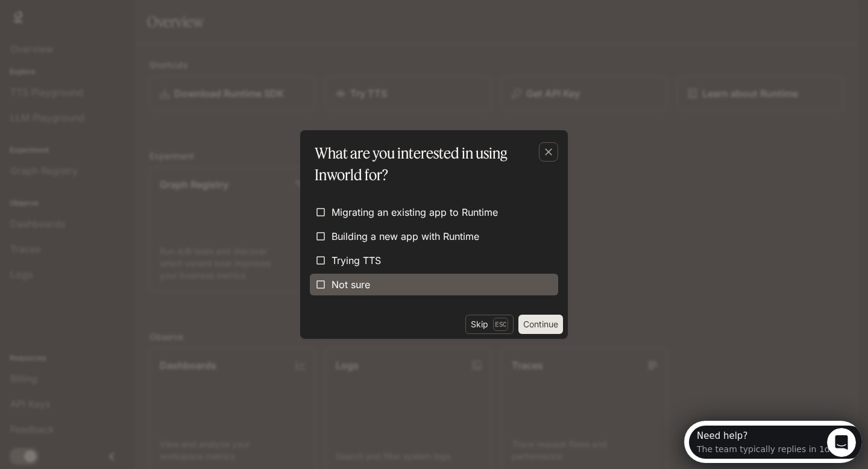  I want to click on div: The team typically replies in 1d, so click(79, 26).